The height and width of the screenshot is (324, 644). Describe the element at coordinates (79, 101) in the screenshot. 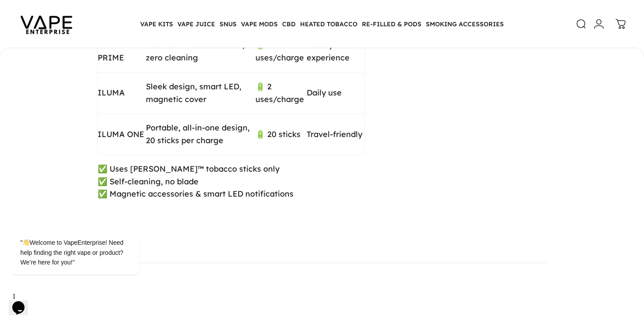

I see `div: "👋Welcome to VapeEnterprise! Need help finding the right vape or product? We’re here for you!"` at that location.